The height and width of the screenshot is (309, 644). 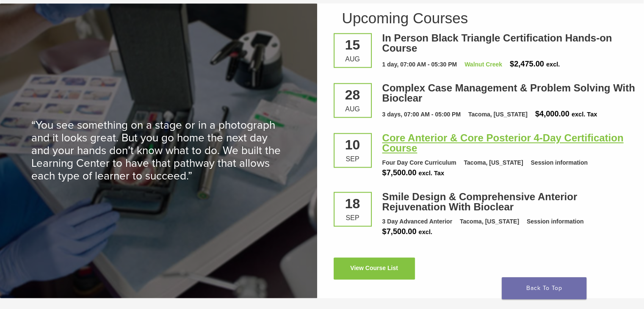 I want to click on a: Smile Design & Comprehensive Anterior Rejuvenation With Bioclear, so click(x=480, y=201).